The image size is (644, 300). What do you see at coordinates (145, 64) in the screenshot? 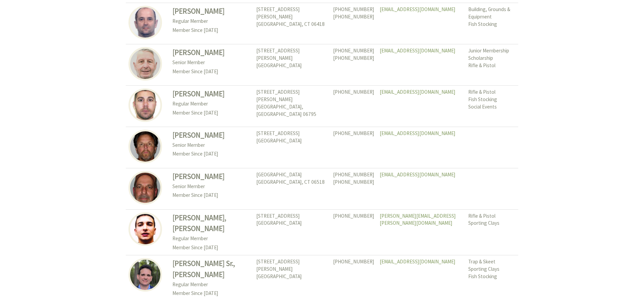
I see `img: Richard Boucher` at bounding box center [145, 64].